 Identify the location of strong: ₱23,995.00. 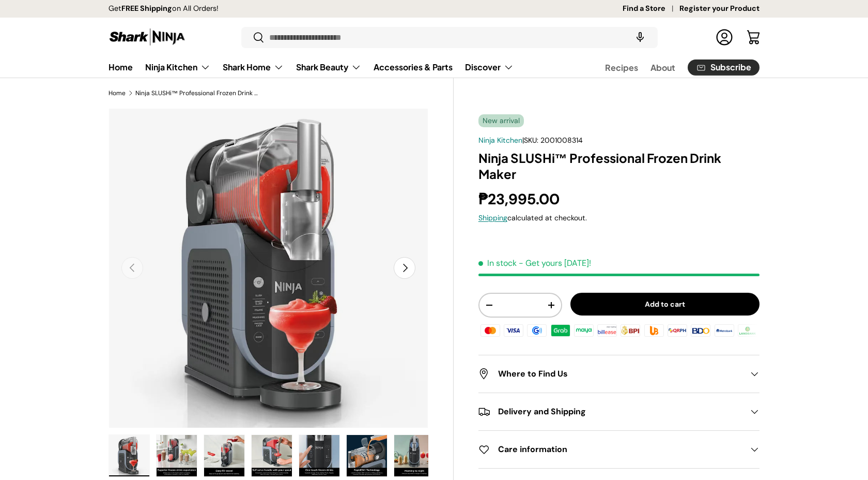
(520, 199).